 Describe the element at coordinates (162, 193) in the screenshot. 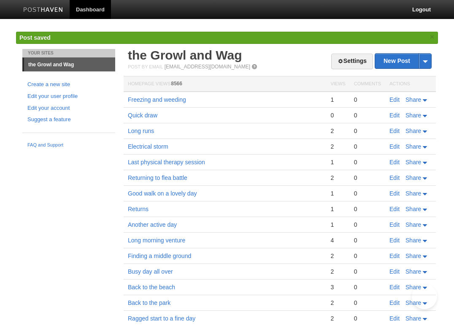

I see `a: Good walk on a lovely day` at that location.